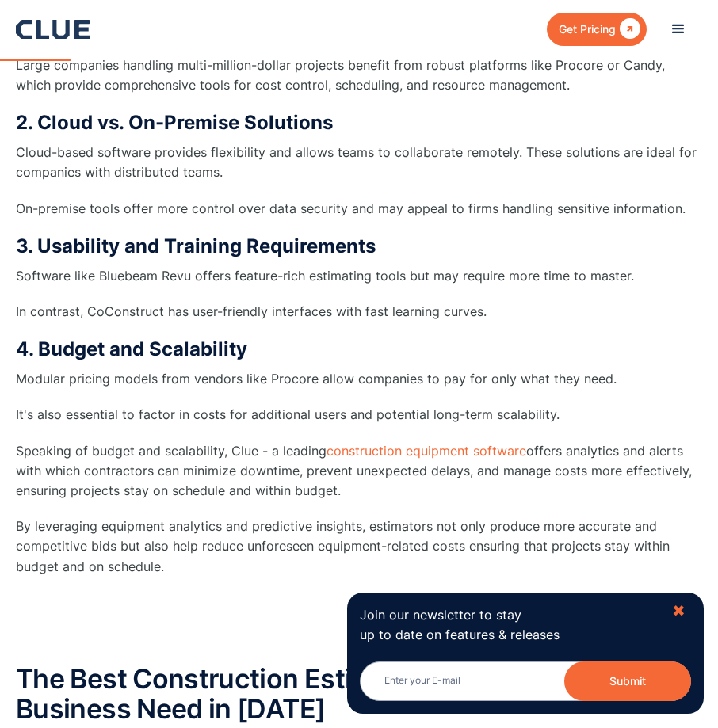  What do you see at coordinates (359, 275) in the screenshot?
I see `p: Software like Bluebeam Revu offers feature-rich estimating tools but may require more time to mas...` at bounding box center [359, 275].